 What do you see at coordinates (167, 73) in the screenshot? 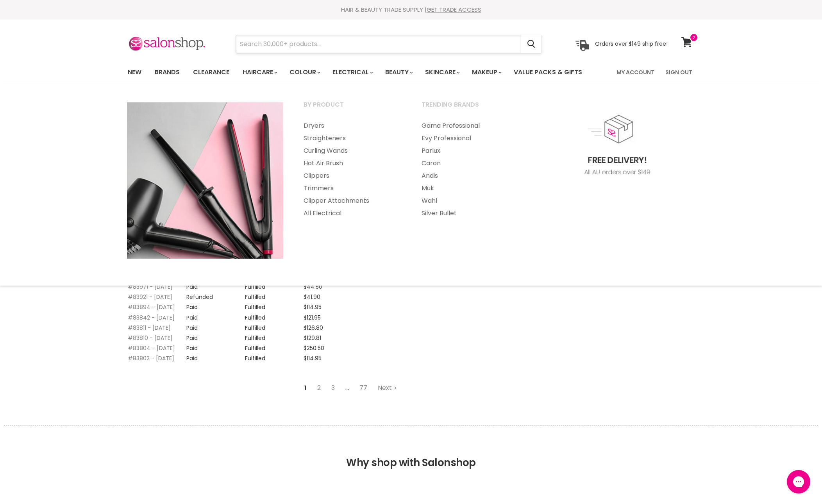
I see `a: Brands` at bounding box center [167, 73].